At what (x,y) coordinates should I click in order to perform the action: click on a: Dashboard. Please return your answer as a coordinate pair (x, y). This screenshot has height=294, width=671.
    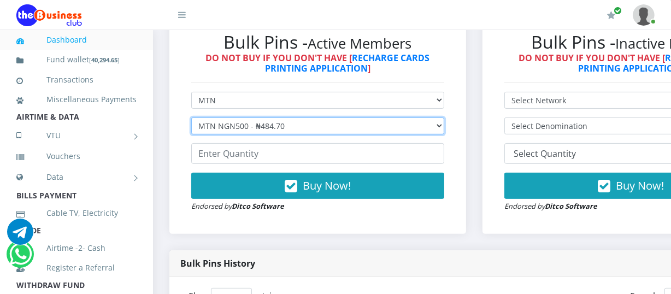
    Looking at the image, I should click on (76, 40).